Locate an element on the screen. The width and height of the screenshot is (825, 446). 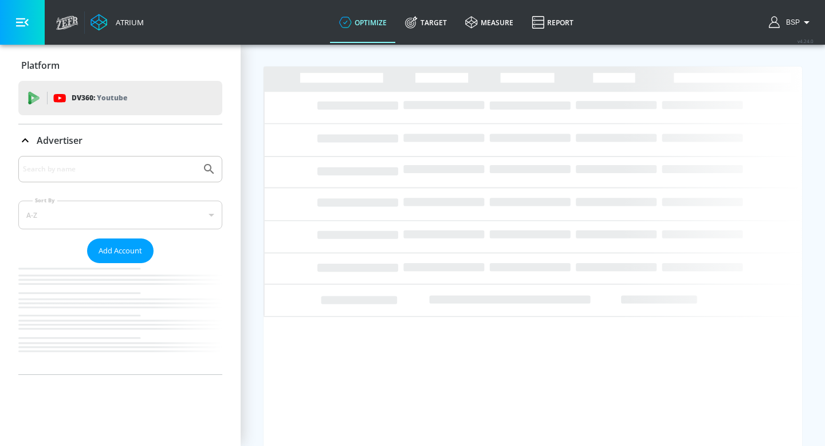
div: A-Z is located at coordinates (120, 215).